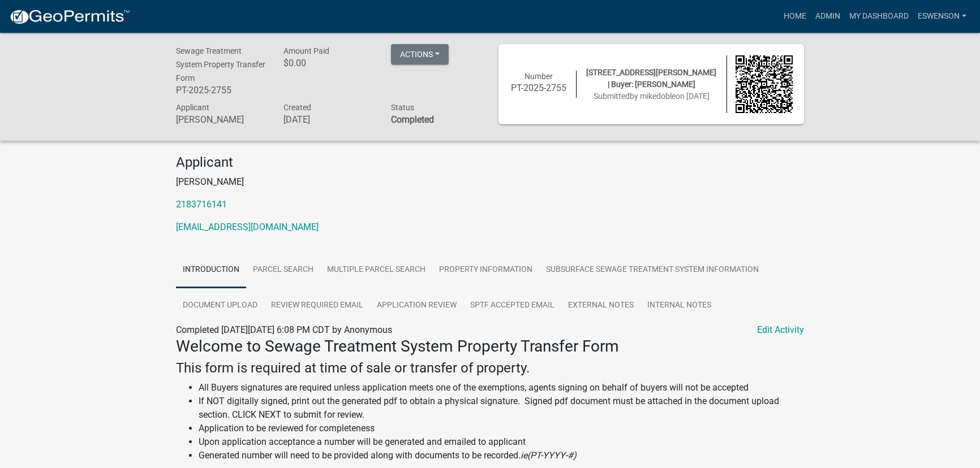 Image resolution: width=980 pixels, height=468 pixels. Describe the element at coordinates (201, 204) in the screenshot. I see `a: 2183716141` at that location.